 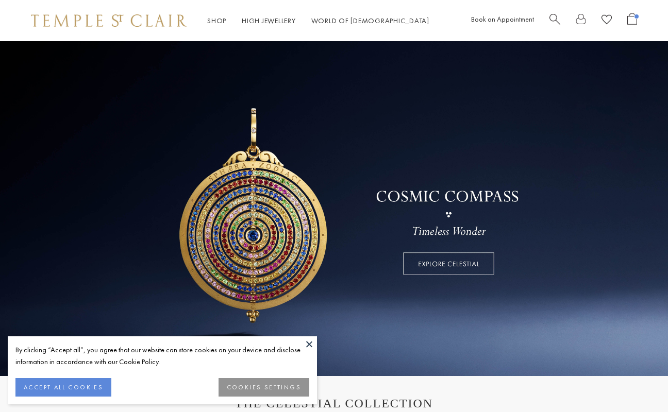 I want to click on a: High JewelleryHigh Jewellery, so click(x=268, y=21).